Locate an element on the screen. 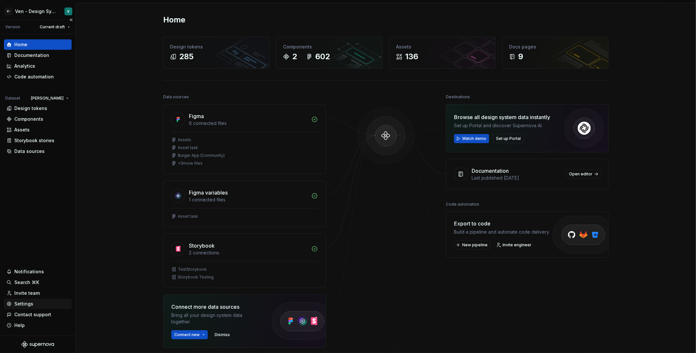 The image size is (696, 353). a: Supernova Logo is located at coordinates (38, 345).